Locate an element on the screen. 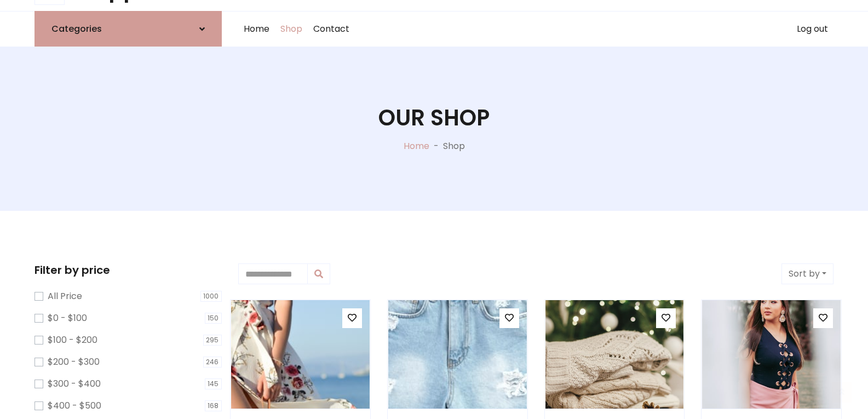 The image size is (868, 419). p: Shop is located at coordinates (455, 146).